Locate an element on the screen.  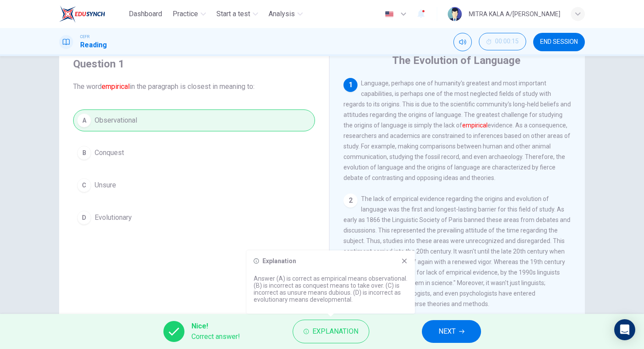
span: 00:00:15 is located at coordinates (507, 41).